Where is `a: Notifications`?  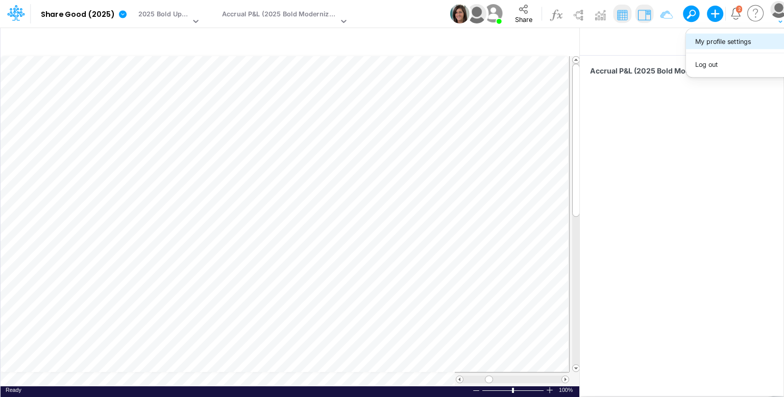 a: Notifications is located at coordinates (735, 13).